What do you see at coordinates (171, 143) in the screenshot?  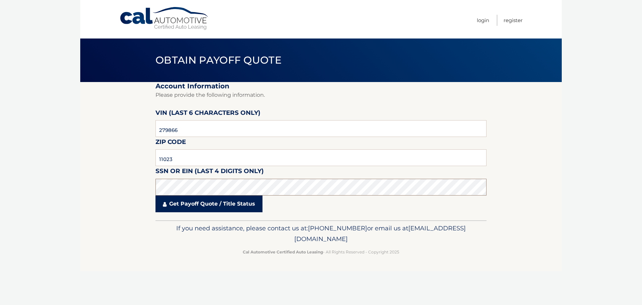 I see `label: Zip Code` at bounding box center [171, 143].